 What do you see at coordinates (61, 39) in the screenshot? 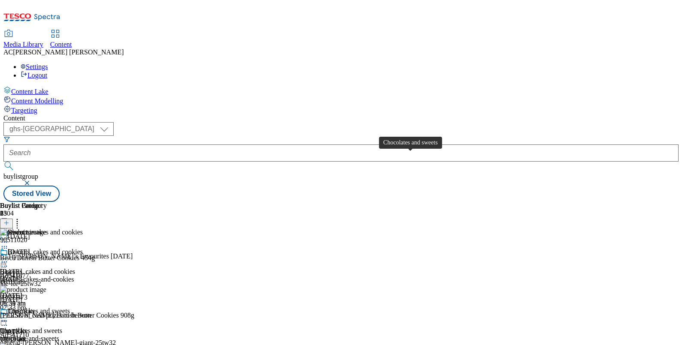
I see `a: Content` at bounding box center [61, 39].